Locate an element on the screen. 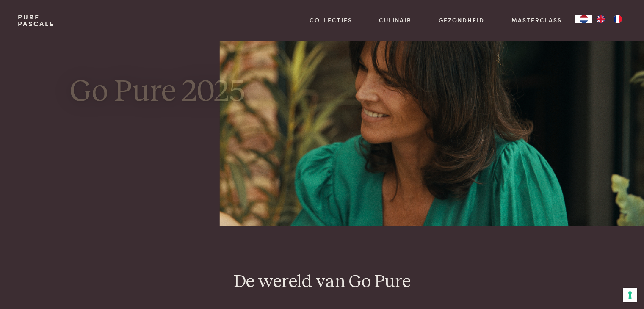 The width and height of the screenshot is (644, 309). a: Collecties is located at coordinates (331, 20).